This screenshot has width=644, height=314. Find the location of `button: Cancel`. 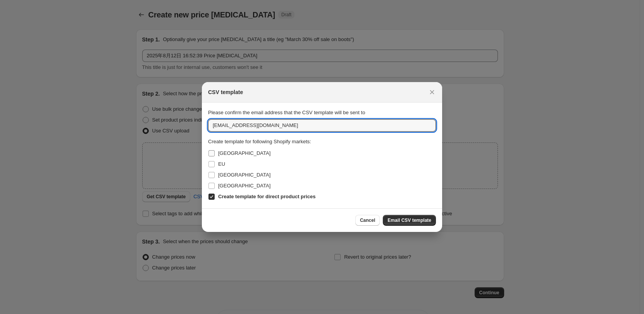

button: Cancel is located at coordinates (367, 220).